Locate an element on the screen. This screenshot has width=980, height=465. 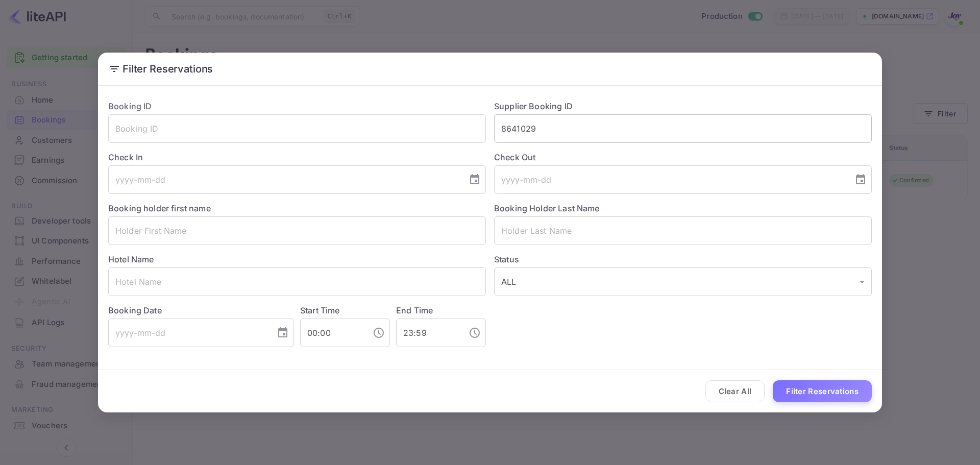
input: Holder Last Name is located at coordinates (683, 231).